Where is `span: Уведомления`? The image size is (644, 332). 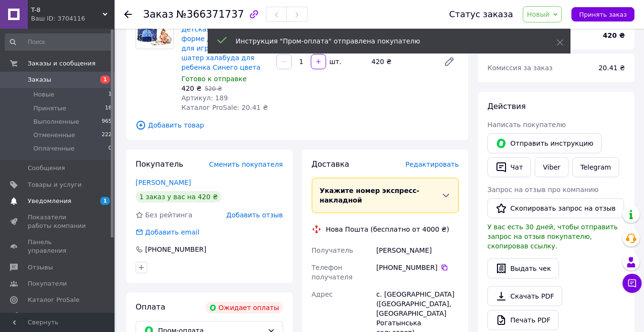 span: Уведомления is located at coordinates (49, 201).